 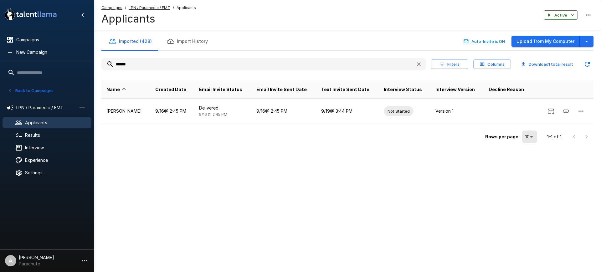 What do you see at coordinates (346, 90) in the screenshot?
I see `span: Text Invite Sent Date` at bounding box center [346, 90].